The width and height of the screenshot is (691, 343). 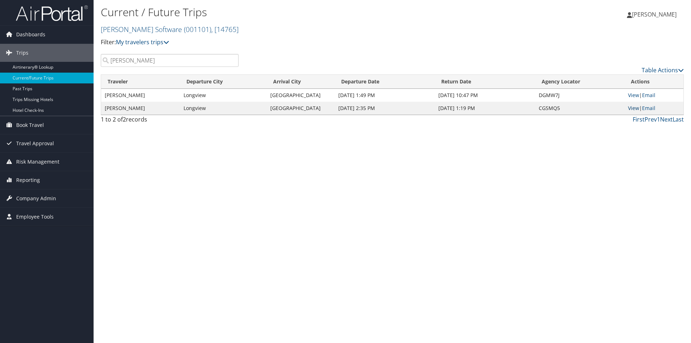 I want to click on span: Employee Tools, so click(x=35, y=217).